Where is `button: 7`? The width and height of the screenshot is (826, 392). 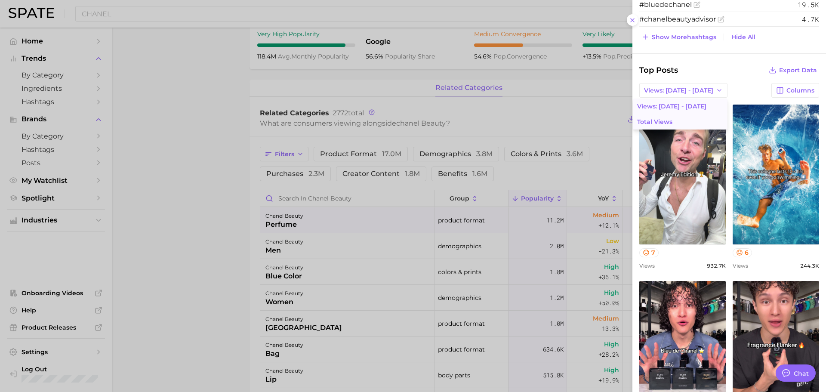 button: 7 is located at coordinates (649, 253).